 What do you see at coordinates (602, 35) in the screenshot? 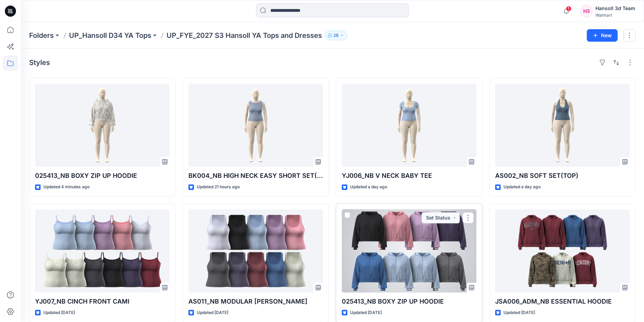
I see `button: New` at bounding box center [602, 35].